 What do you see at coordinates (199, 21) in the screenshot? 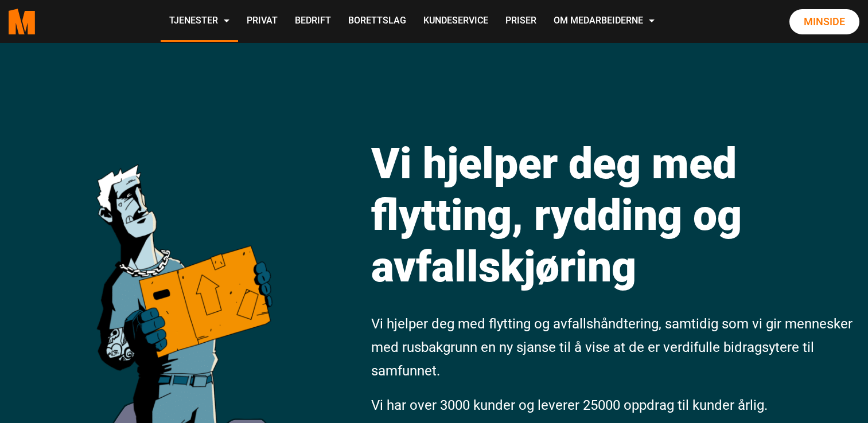
I see `a: Tjenester` at bounding box center [199, 21].